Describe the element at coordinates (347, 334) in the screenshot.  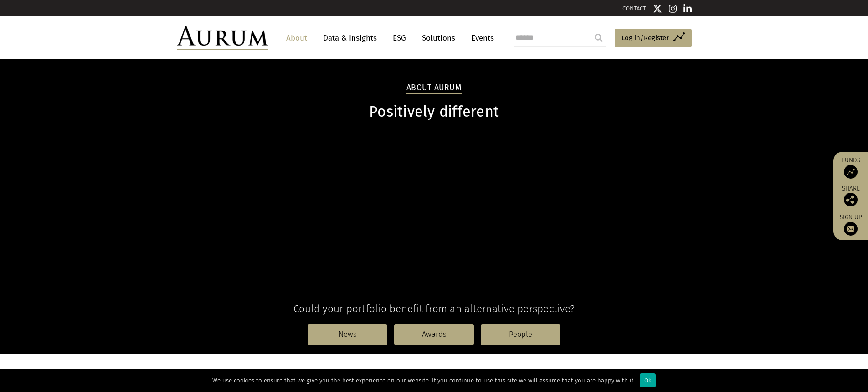
I see `a: News` at that location.